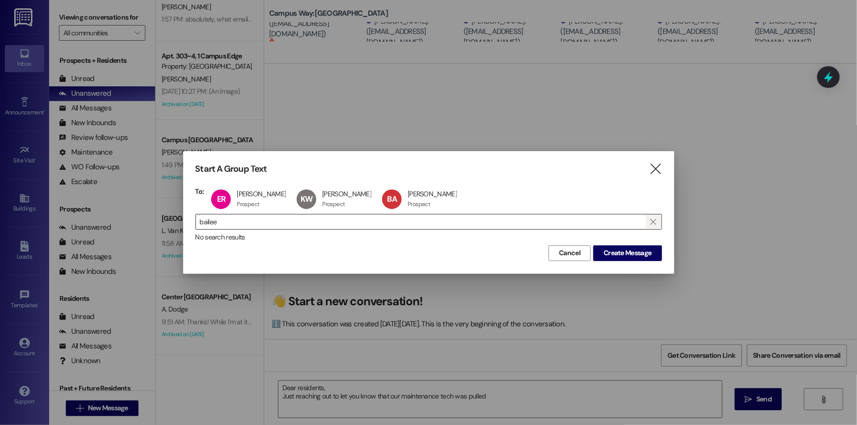 The image size is (857, 425). I want to click on button: Clear text, so click(654, 222).